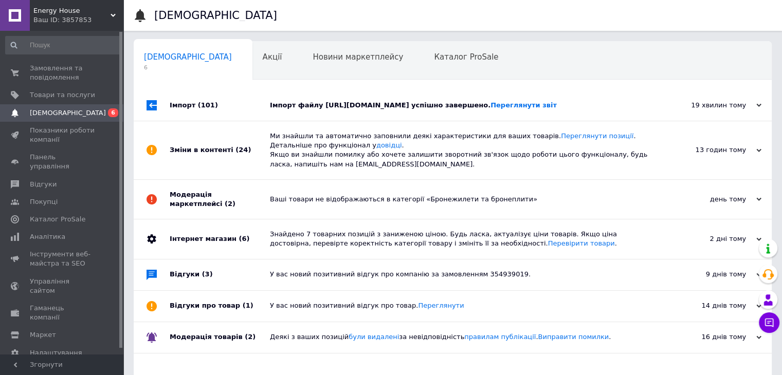  I want to click on div: Знайдено 7 товарних позицій з заниженою ціною. Будь ласка, актуалізує ціни товарів. Якщо ціна дос..., so click(464, 239).